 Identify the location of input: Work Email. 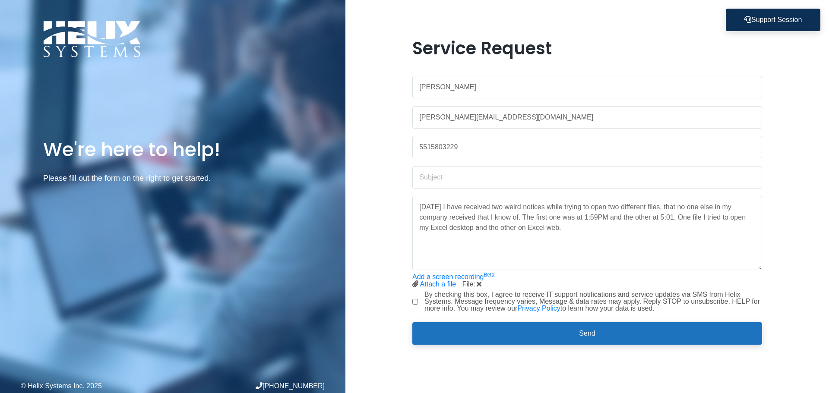
(587, 117).